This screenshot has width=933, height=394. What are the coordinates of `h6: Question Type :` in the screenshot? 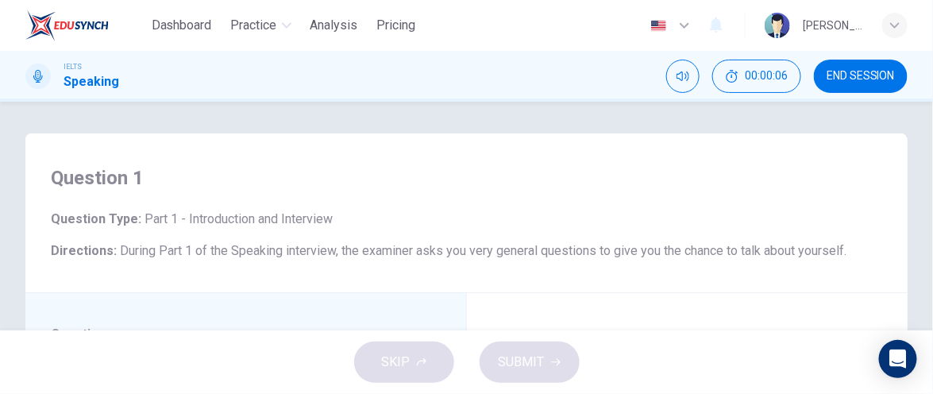 It's located at (466, 219).